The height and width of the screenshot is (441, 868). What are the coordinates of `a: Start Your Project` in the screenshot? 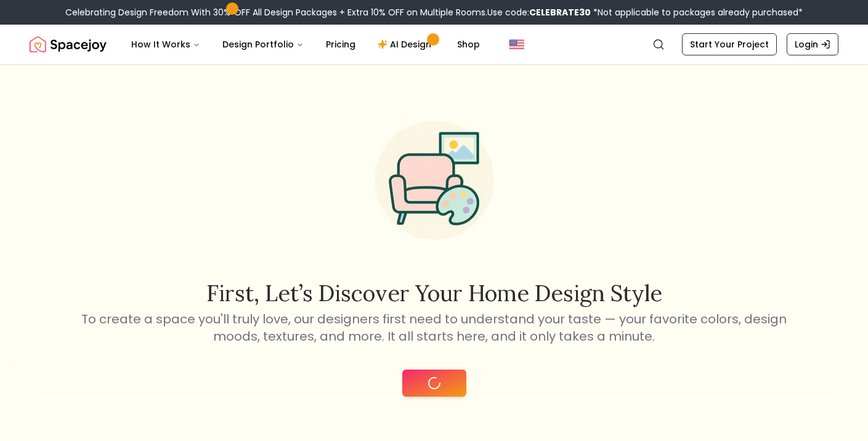 It's located at (729, 45).